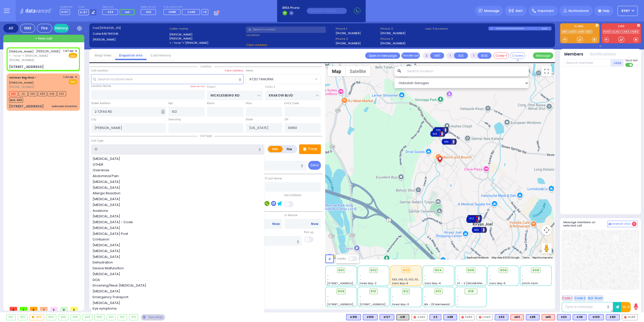 The width and height of the screenshot is (644, 322). Describe the element at coordinates (191, 12) in the screenshot. I see `span: CAR5` at that location.